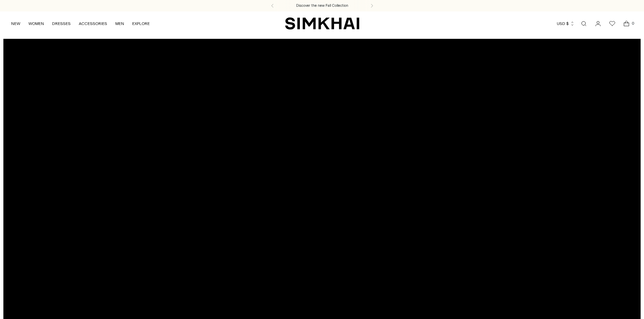  I want to click on a: ACCESSORIES, so click(93, 24).